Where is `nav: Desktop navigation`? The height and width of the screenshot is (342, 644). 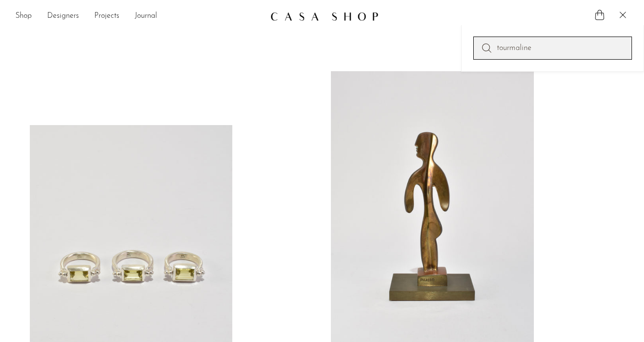
nav: Desktop navigation is located at coordinates (139, 16).